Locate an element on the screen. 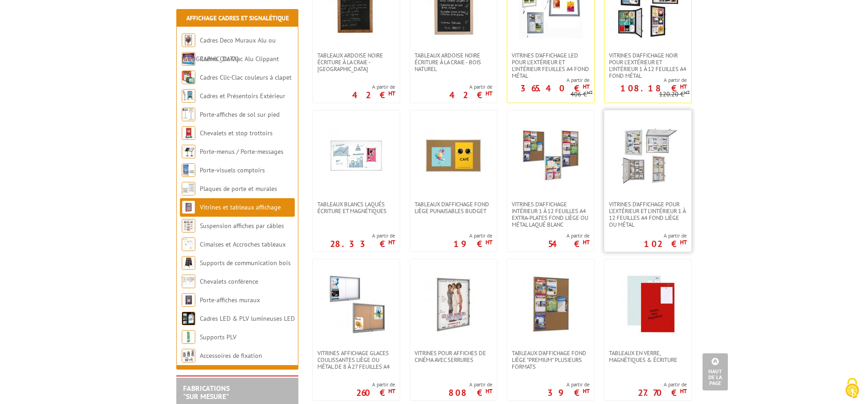 The image size is (868, 404). a: Tableaux Ardoise Noire écriture à la craie - Bois Naturel is located at coordinates (454, 62).